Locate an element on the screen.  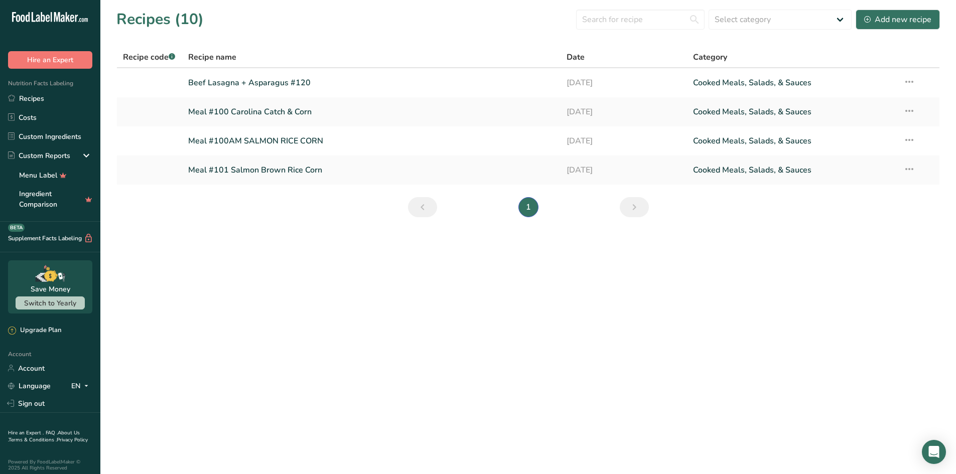
div: Save Money is located at coordinates (50, 289).